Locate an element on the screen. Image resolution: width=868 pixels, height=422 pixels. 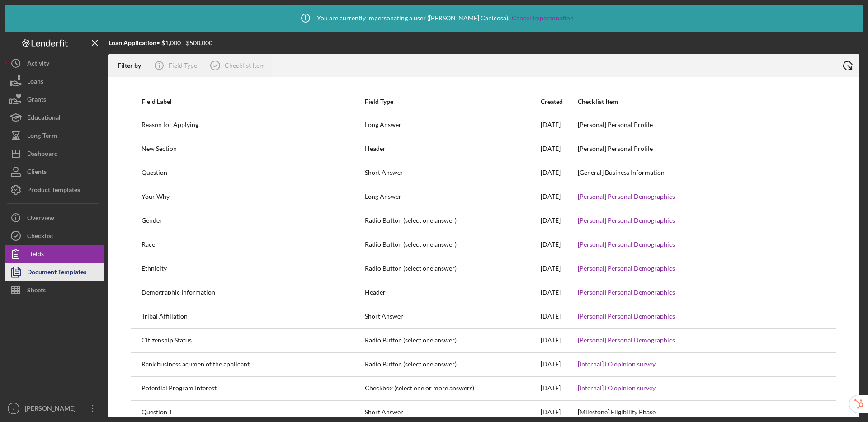
button: Loans is located at coordinates (54, 82).